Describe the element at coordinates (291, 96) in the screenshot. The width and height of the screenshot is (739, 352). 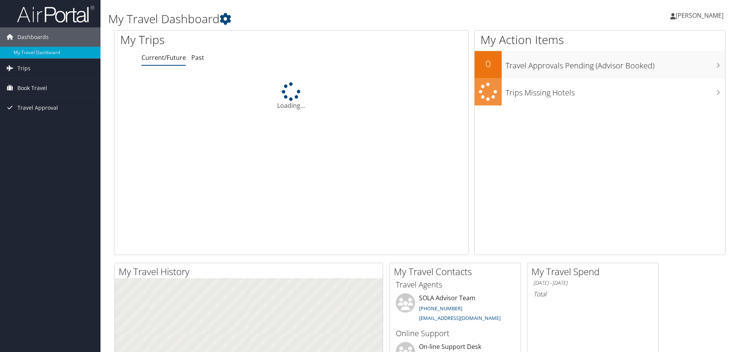
I see `div: Loading...` at that location.